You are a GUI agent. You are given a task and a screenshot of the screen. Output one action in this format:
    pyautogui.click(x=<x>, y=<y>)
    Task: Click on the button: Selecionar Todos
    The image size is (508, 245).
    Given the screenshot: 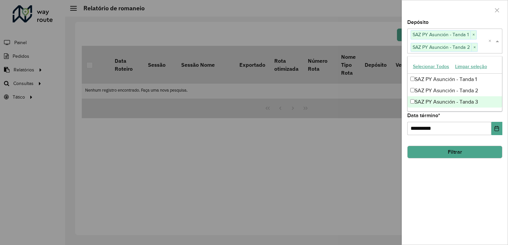 What is the action you would take?
    pyautogui.click(x=431, y=66)
    